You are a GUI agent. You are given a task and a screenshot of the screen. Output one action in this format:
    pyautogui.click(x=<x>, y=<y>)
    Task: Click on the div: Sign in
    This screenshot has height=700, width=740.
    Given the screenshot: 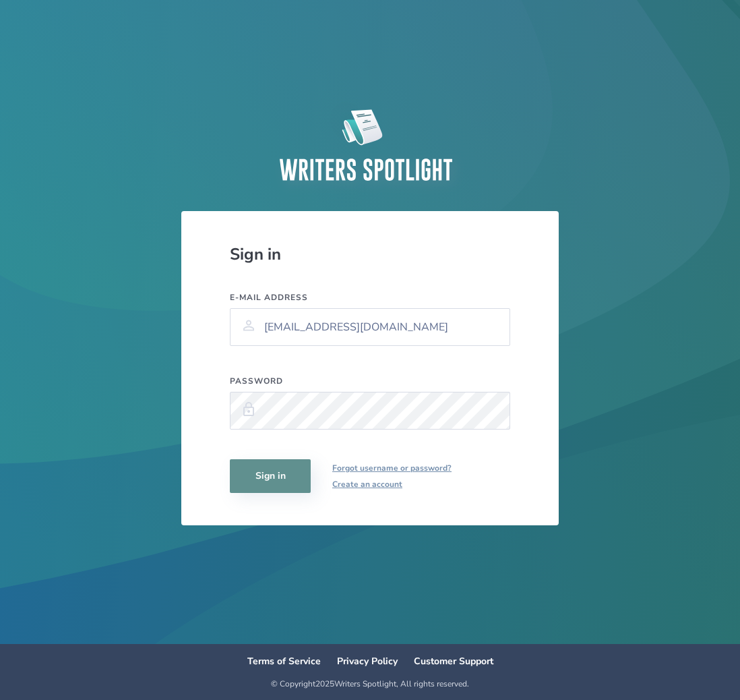 What is the action you would take?
    pyautogui.click(x=370, y=254)
    